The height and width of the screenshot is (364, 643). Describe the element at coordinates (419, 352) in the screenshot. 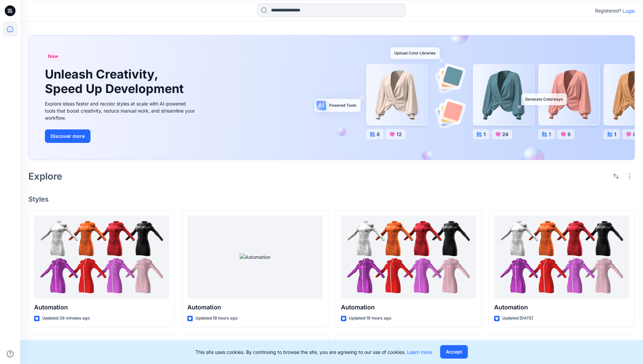

I see `a: Learn more` at that location.